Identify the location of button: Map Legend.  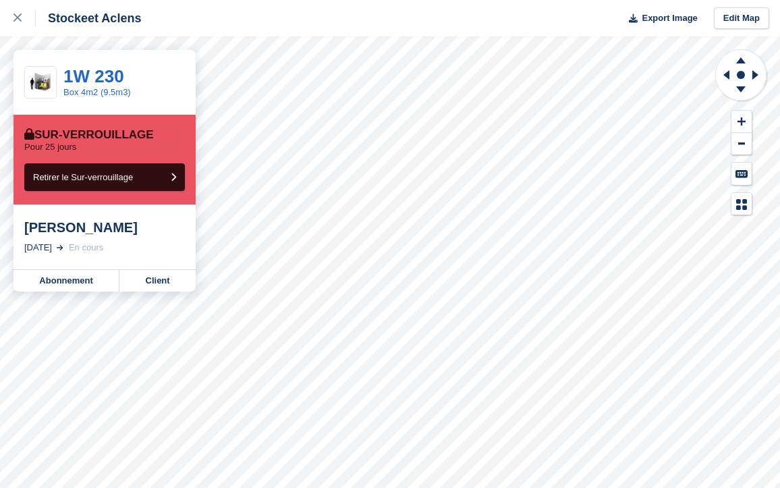
(741, 204).